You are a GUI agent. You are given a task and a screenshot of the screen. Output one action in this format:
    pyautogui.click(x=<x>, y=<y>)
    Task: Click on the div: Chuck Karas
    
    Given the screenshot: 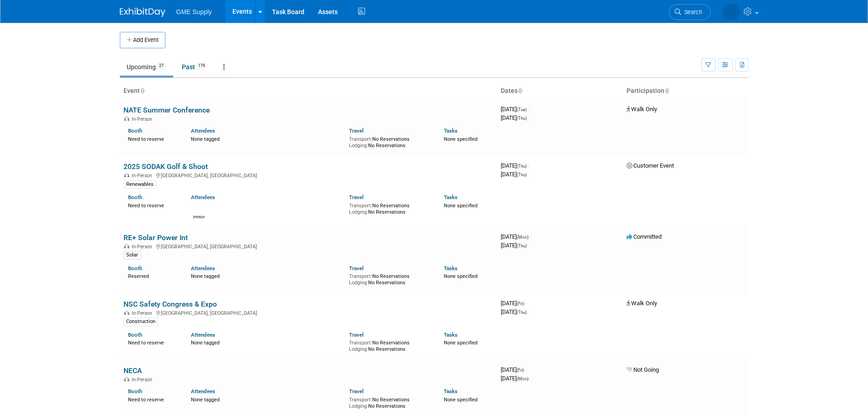 What is the action you would take?
    pyautogui.click(x=199, y=217)
    